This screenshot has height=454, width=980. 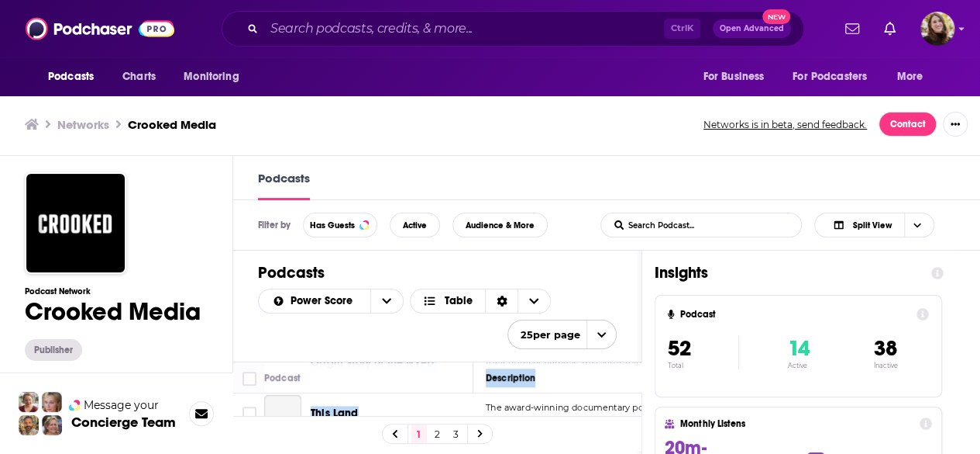 What do you see at coordinates (873, 225) in the screenshot?
I see `span: Split View` at bounding box center [873, 225].